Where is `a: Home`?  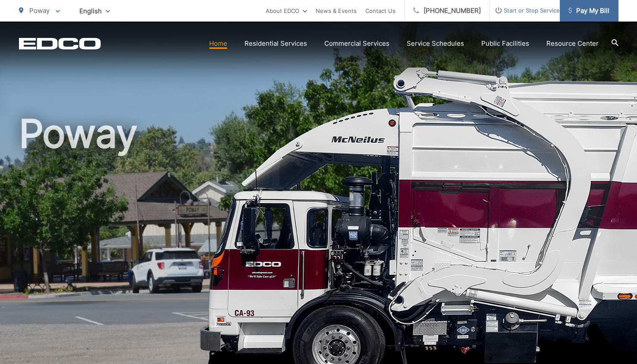 a: Home is located at coordinates (219, 44).